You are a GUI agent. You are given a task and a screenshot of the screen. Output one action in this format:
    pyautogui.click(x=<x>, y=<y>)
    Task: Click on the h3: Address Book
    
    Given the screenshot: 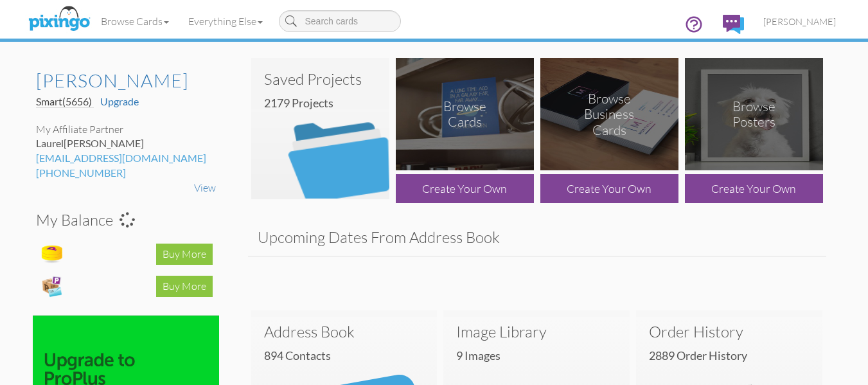 What is the action you would take?
    pyautogui.click(x=344, y=332)
    